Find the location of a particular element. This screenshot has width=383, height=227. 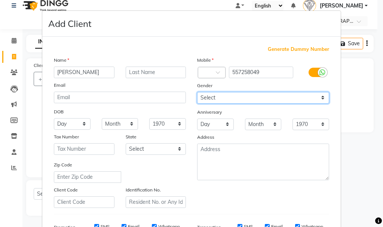

span: Generate Dummy Number is located at coordinates (298, 49).